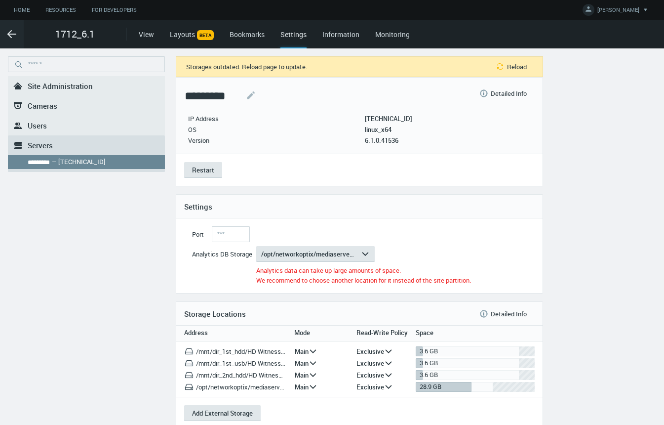 This screenshot has width=664, height=425. What do you see at coordinates (509, 67) in the screenshot?
I see `button: Reload` at bounding box center [509, 67].